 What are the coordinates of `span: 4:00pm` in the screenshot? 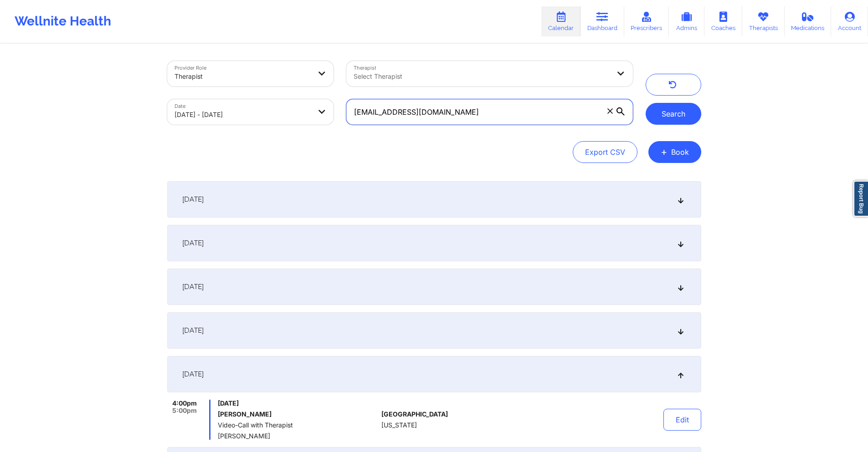 It's located at (185, 403).